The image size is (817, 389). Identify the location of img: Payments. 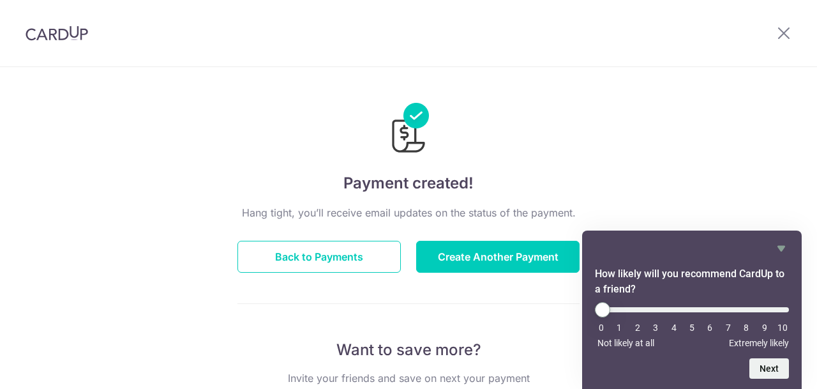
(408, 130).